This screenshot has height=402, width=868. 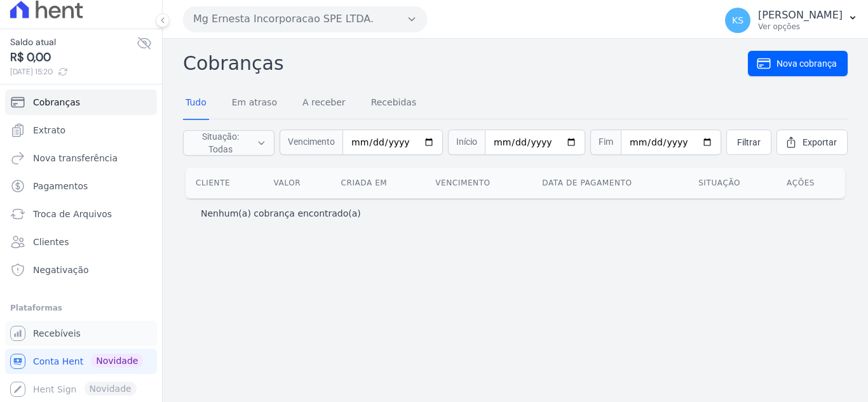 What do you see at coordinates (610, 182) in the screenshot?
I see `th: Data de pagamento` at bounding box center [610, 182].